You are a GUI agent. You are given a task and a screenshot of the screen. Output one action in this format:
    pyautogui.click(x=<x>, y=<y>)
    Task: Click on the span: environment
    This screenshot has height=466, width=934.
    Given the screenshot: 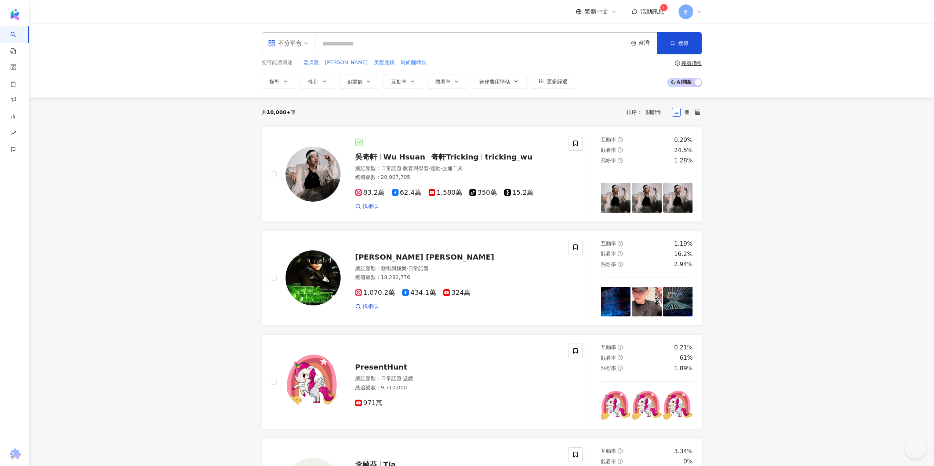 What is the action you would take?
    pyautogui.click(x=633, y=43)
    